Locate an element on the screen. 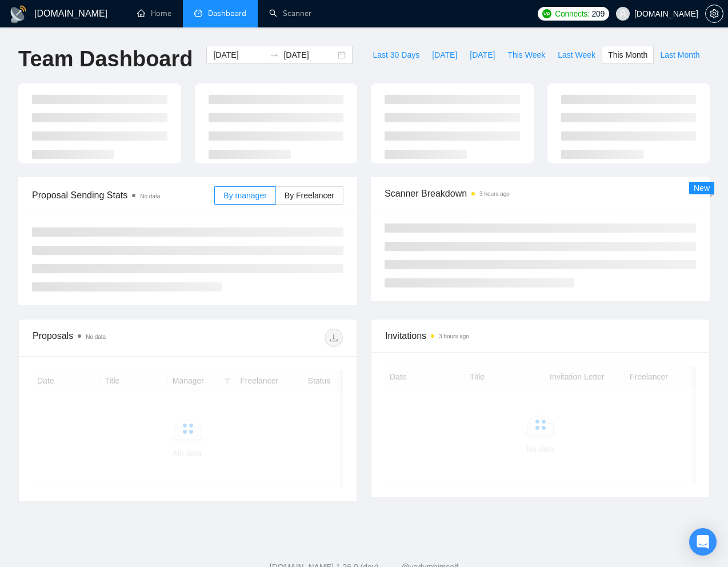  span: Invitations is located at coordinates (540, 336).